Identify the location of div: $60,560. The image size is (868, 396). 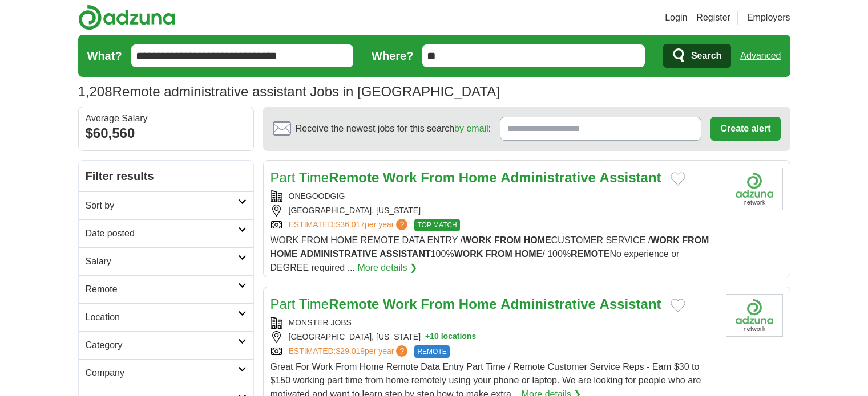
(166, 134).